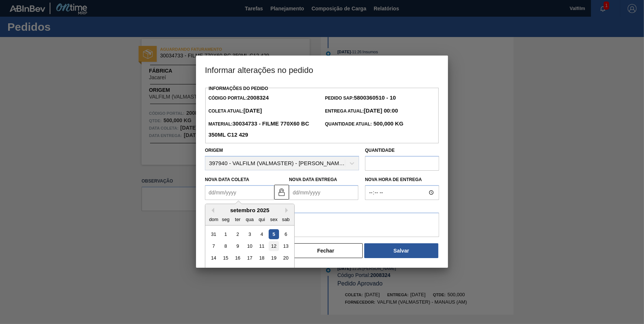 The height and width of the screenshot is (324, 644). What do you see at coordinates (286, 270) in the screenshot?
I see `div: Choose sábado, 27 de setembro de 2025` at bounding box center [286, 270].